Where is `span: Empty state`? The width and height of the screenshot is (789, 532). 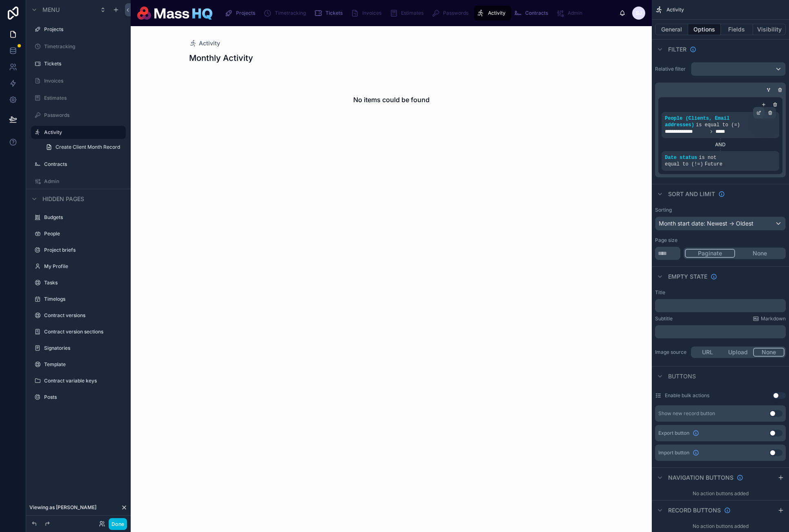 span: Empty state is located at coordinates (688, 277).